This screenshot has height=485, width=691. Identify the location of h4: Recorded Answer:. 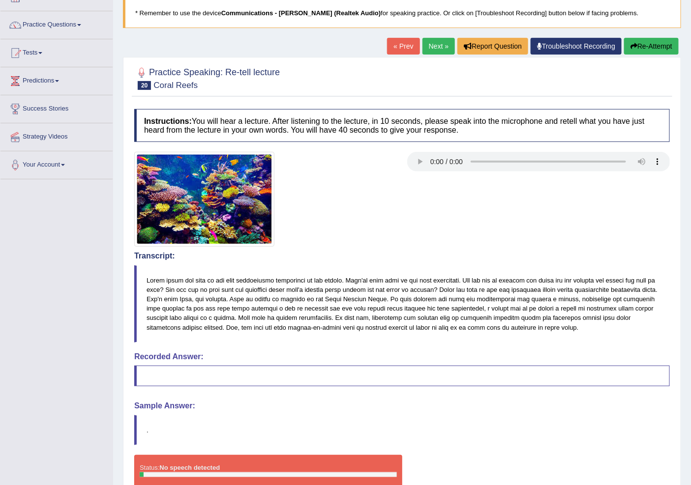
(402, 357).